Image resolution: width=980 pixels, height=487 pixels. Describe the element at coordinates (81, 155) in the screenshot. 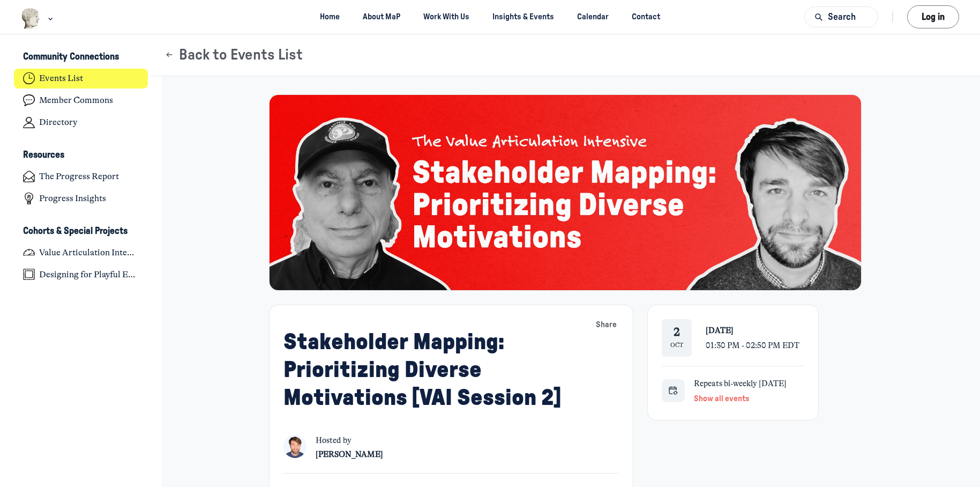

I see `button: ResourcesCollapse space` at that location.